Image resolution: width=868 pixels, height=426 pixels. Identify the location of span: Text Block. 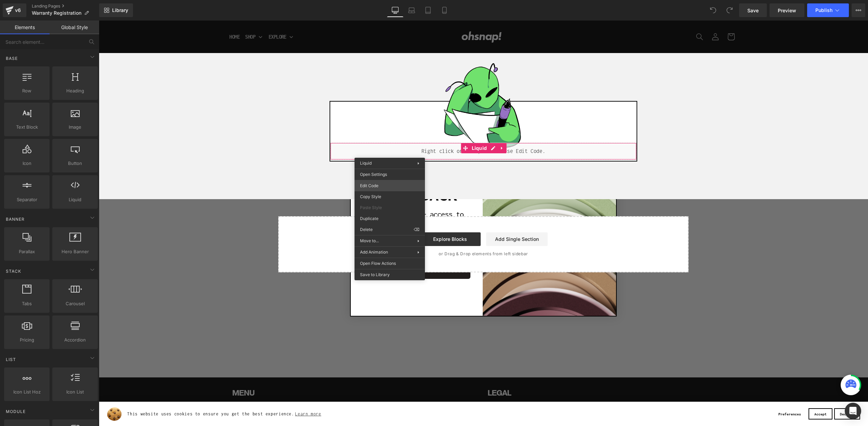
(27, 127).